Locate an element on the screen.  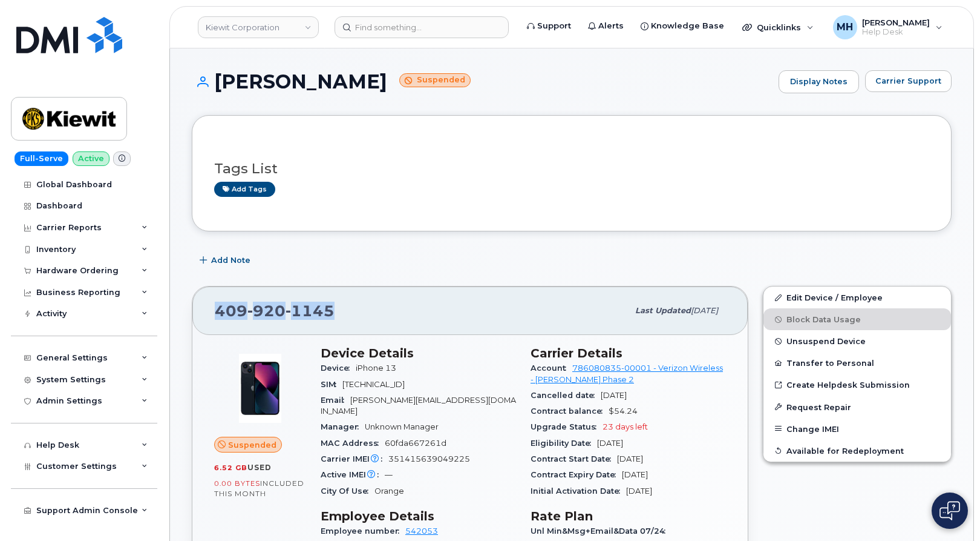
span: Last updated is located at coordinates (663, 310).